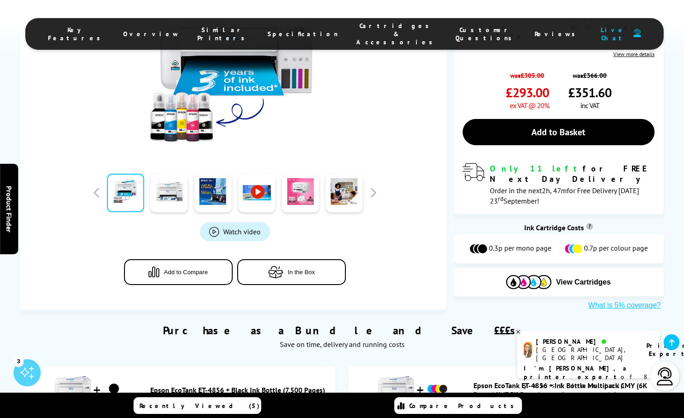 The image size is (684, 418). I want to click on span: ex VAT @ 20%, so click(529, 105).